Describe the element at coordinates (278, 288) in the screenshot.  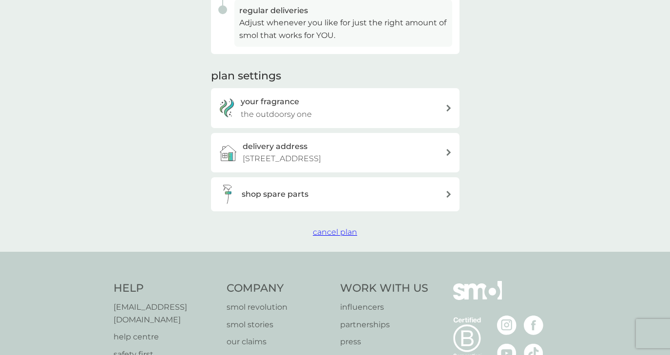
I see `h4: Company` at that location.